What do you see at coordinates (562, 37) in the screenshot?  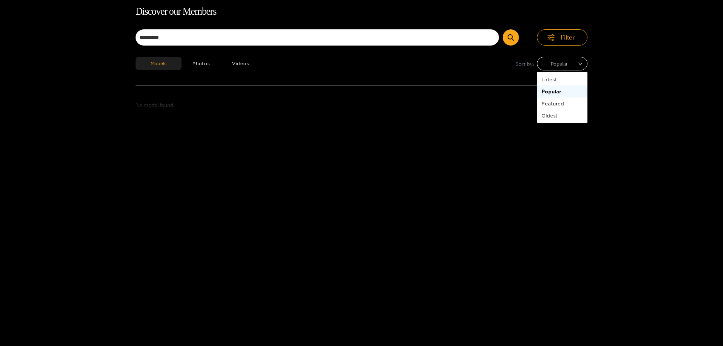 I see `button: Filter` at bounding box center [562, 37].